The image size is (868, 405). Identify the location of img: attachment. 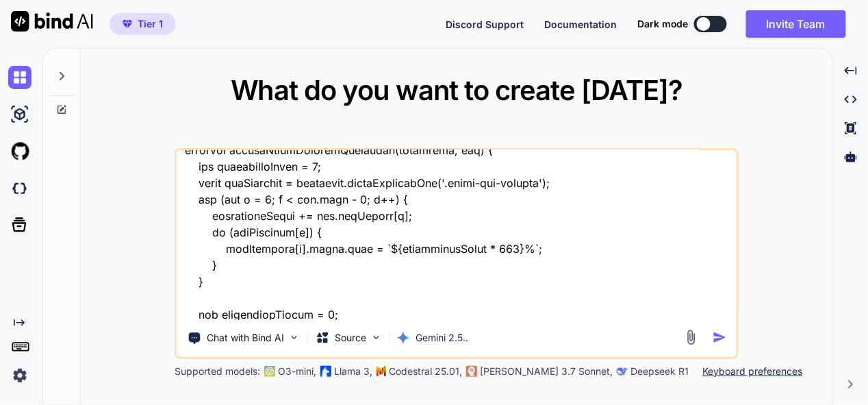
(691, 337).